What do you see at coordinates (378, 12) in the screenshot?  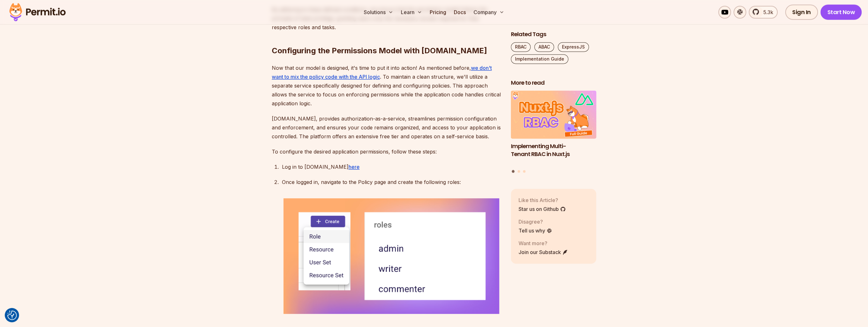 I see `button: Solutions` at bounding box center [378, 12].